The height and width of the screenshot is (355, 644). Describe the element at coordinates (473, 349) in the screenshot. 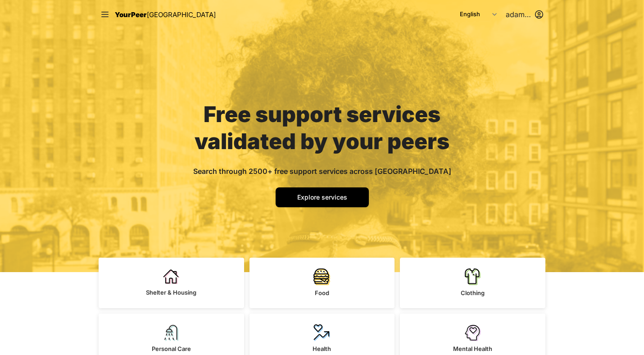

I see `span: Mental Health` at that location.